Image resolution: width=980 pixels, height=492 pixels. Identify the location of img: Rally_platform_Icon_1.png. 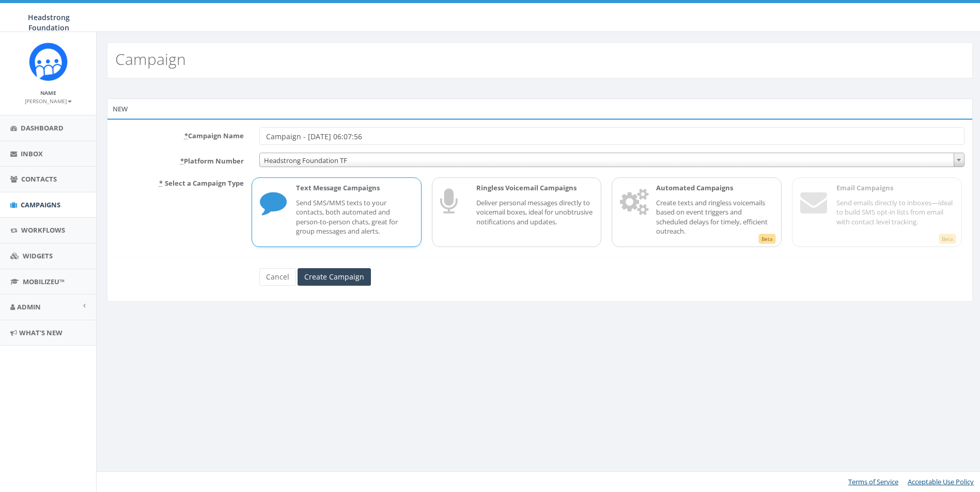
(48, 62).